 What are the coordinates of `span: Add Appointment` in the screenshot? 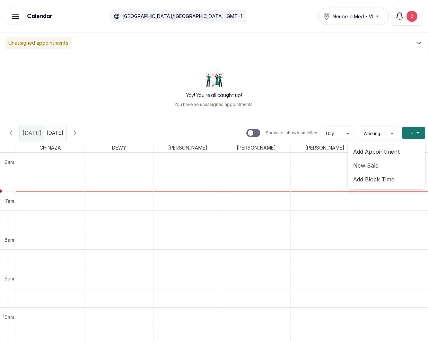 It's located at (386, 152).